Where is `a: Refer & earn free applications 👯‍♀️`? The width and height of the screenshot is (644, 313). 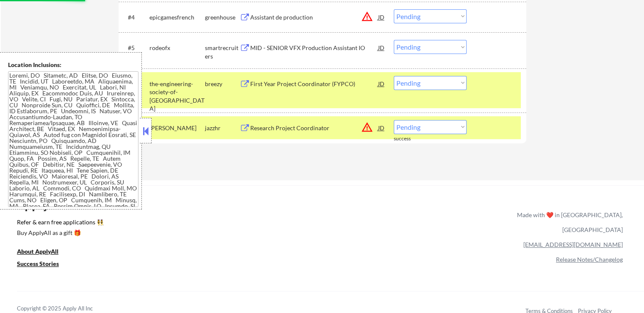
a: Refer & earn free applications 👯‍♀️ is located at coordinates (178, 223).